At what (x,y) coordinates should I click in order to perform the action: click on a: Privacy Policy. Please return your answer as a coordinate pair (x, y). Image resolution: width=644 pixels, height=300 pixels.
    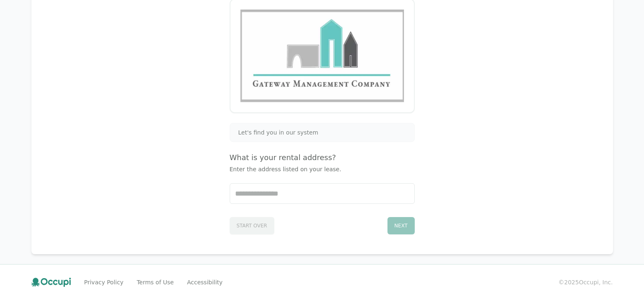
    Looking at the image, I should click on (104, 282).